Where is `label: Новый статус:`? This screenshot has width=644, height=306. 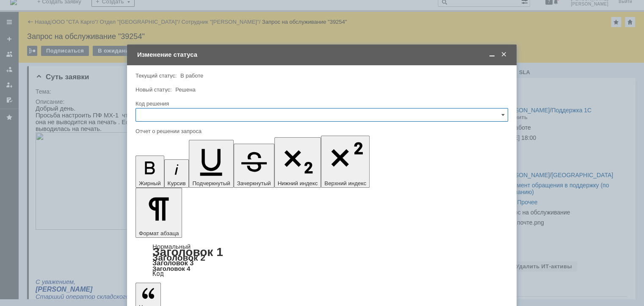
label: Новый статус: is located at coordinates (153, 90).